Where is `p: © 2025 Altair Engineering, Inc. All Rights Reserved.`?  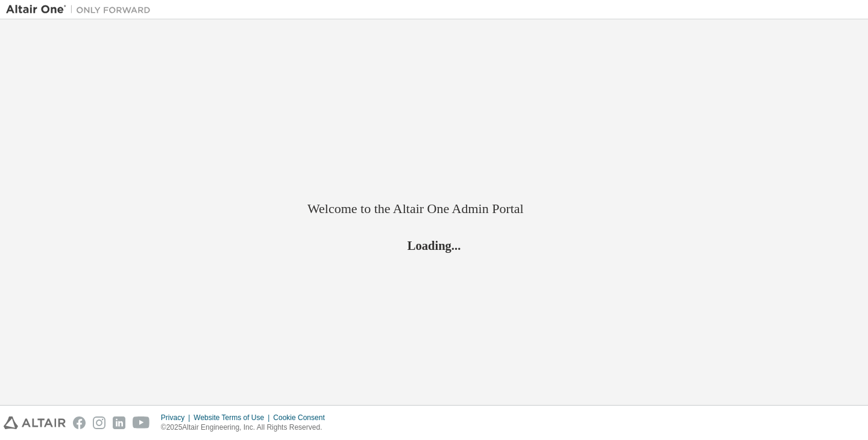 p: © 2025 Altair Engineering, Inc. All Rights Reserved. is located at coordinates (246, 427).